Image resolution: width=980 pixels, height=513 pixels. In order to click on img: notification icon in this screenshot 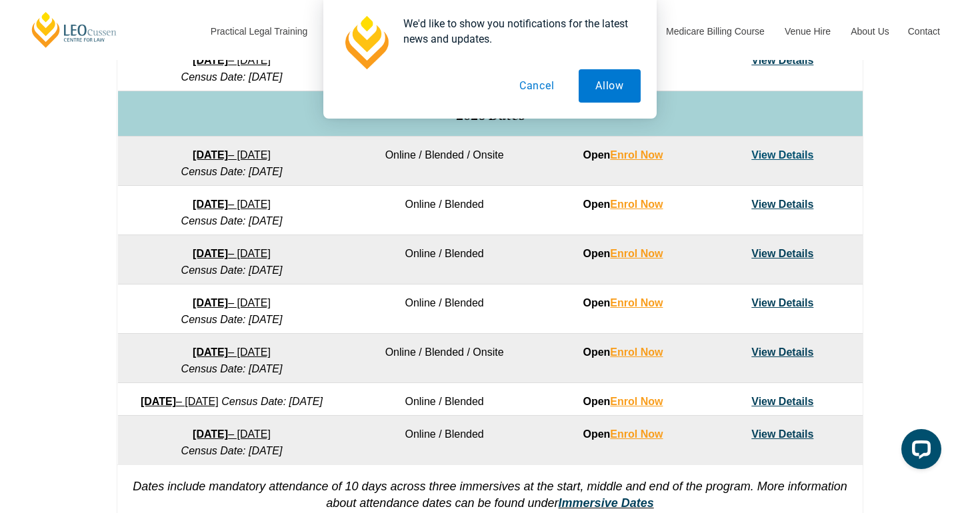, I will do `click(366, 43)`.